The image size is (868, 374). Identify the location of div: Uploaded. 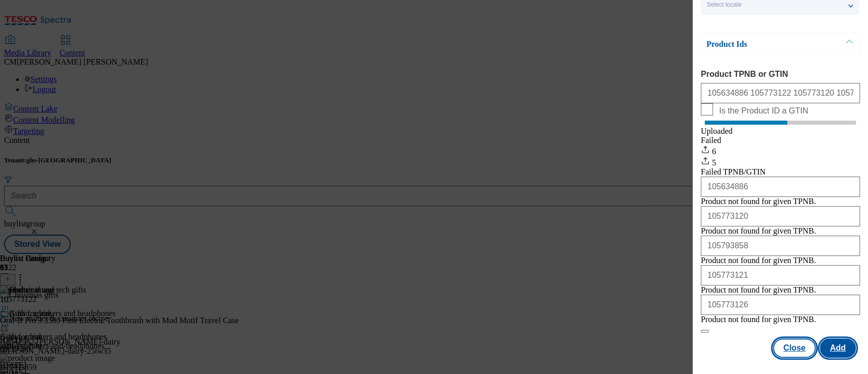
(780, 131).